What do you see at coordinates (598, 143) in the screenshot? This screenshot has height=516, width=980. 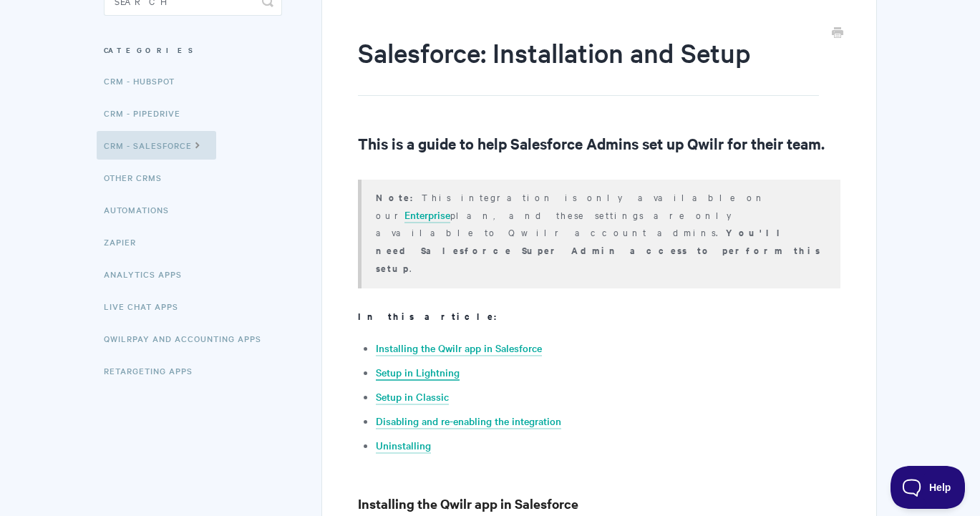 I see `h2: This is a guide to help Salesforce Admins set up Qwilr for their team.` at bounding box center [598, 143].